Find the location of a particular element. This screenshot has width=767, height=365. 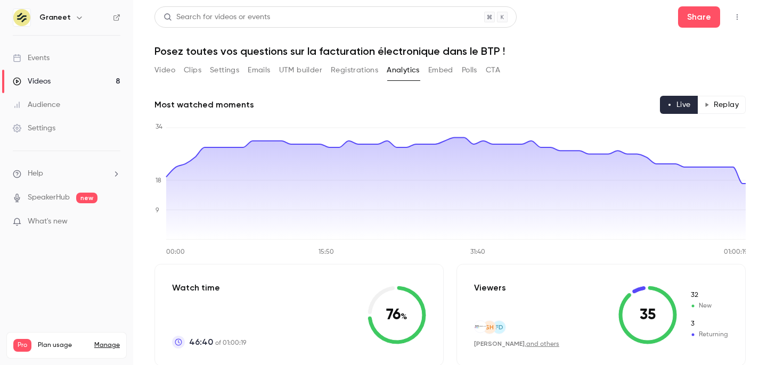

button: CTA is located at coordinates (493, 70).